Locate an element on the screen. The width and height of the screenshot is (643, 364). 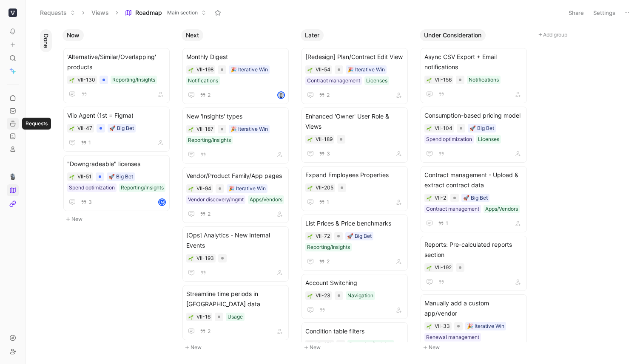
a: Enhanced 'Owner' User Role & Views3 is located at coordinates (355, 135).